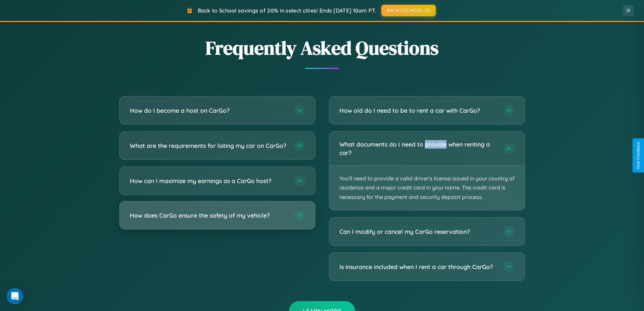 The image size is (644, 311). Describe the element at coordinates (427, 188) in the screenshot. I see `p: You'll need to provide a valid driver's license issued in your country of residence and a major c...` at that location.